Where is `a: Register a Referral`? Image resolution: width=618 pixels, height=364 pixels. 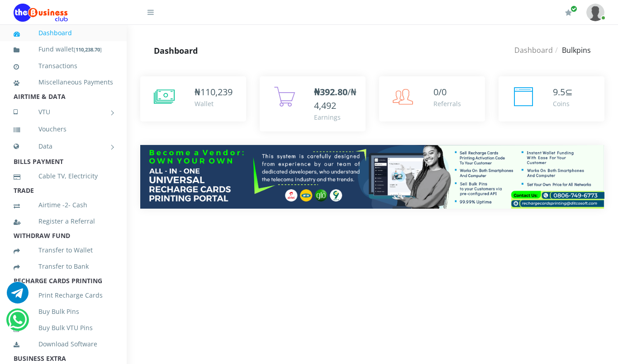 a: Register a Referral is located at coordinates (63, 222).